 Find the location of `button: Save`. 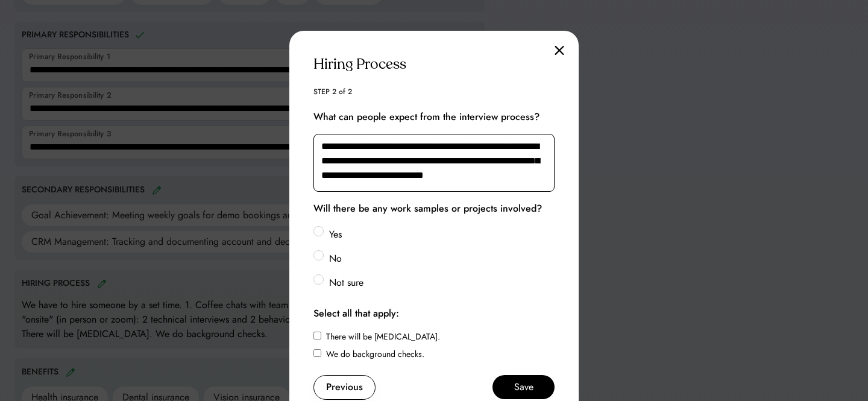

button: Save is located at coordinates (523, 387).